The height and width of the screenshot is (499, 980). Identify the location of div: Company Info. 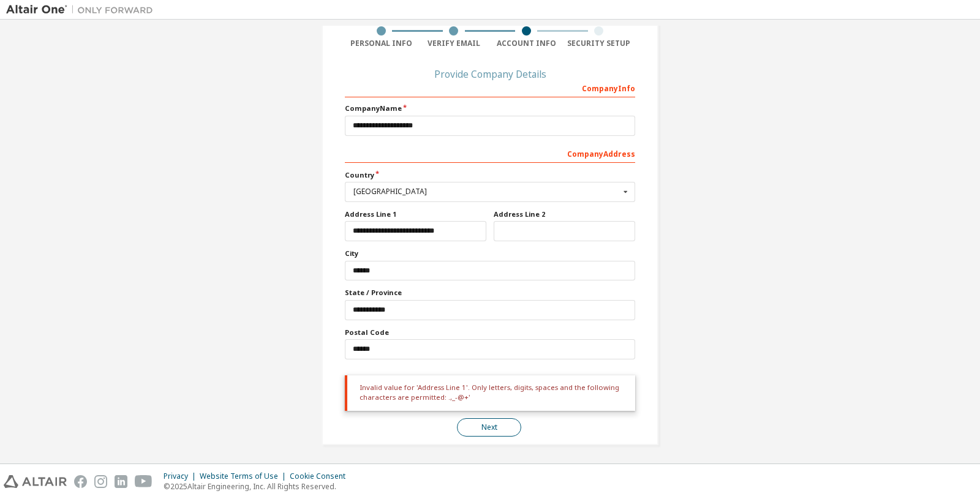
(490, 87).